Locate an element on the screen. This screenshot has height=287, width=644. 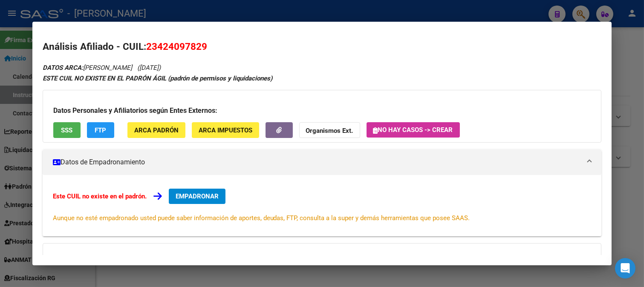
button: No hay casos -> Crear is located at coordinates (413, 130).